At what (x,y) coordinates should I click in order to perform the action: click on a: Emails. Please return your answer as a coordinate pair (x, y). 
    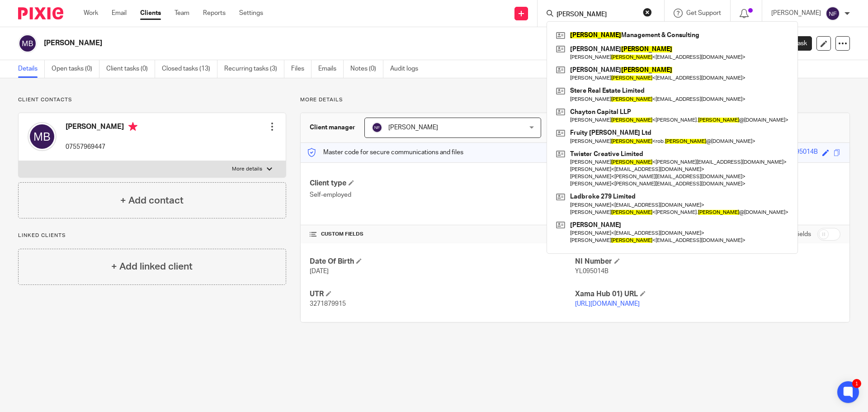
    Looking at the image, I should click on (331, 69).